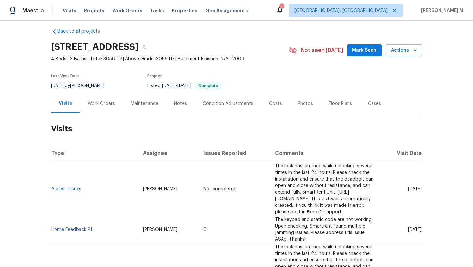 This screenshot has width=473, height=267. I want to click on div: Costs, so click(275, 103).